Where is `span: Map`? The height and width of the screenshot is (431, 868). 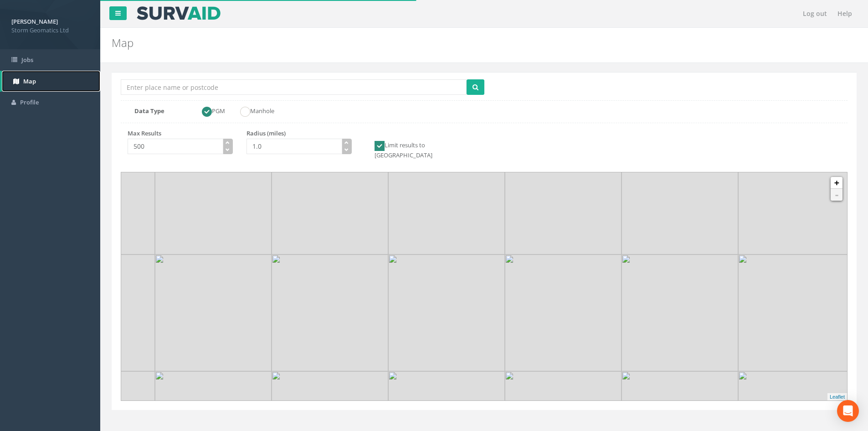 span: Map is located at coordinates (30, 81).